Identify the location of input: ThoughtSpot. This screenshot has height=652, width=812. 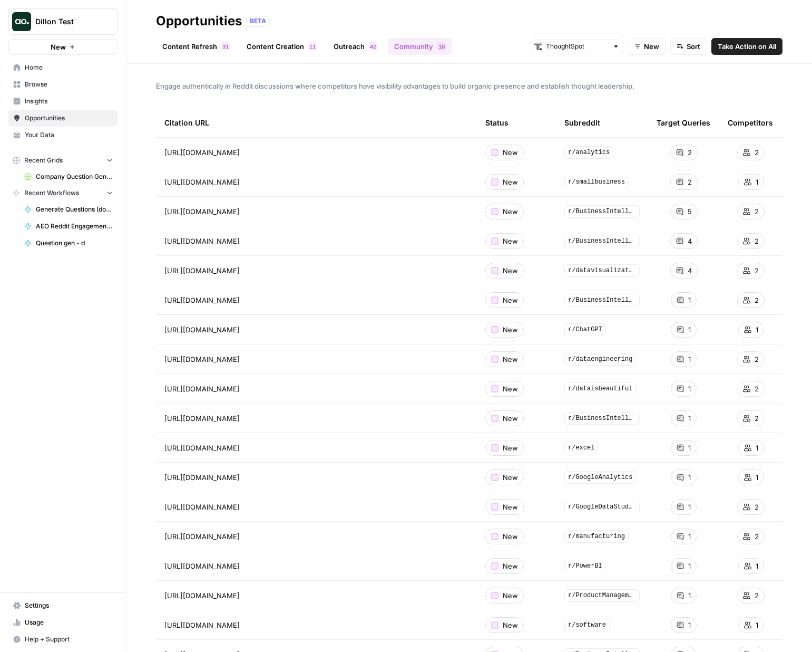
(577, 47).